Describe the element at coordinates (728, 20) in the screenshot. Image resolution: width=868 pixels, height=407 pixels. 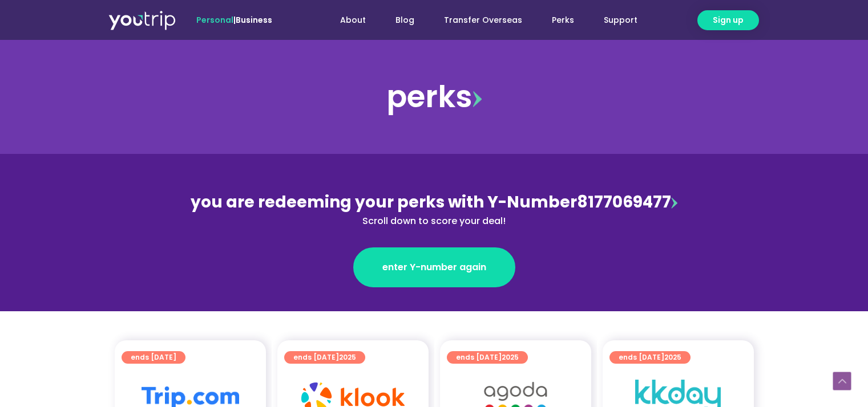
I see `a: Sign up` at that location.